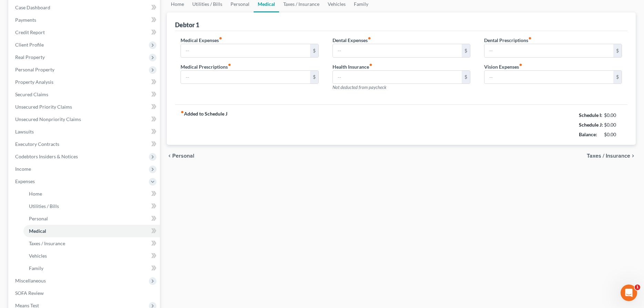  Describe the element at coordinates (30, 32) in the screenshot. I see `span: Credit Report` at that location.